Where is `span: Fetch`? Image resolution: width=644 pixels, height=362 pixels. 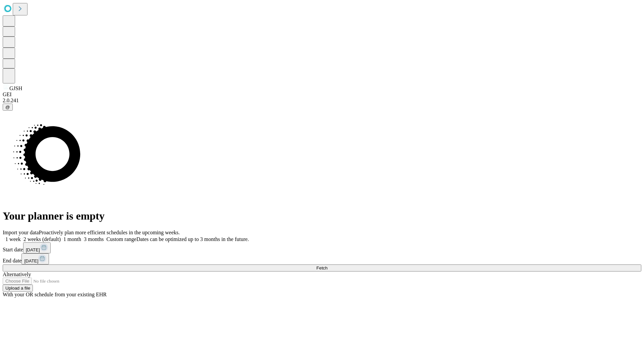 span: Fetch is located at coordinates (322, 268).